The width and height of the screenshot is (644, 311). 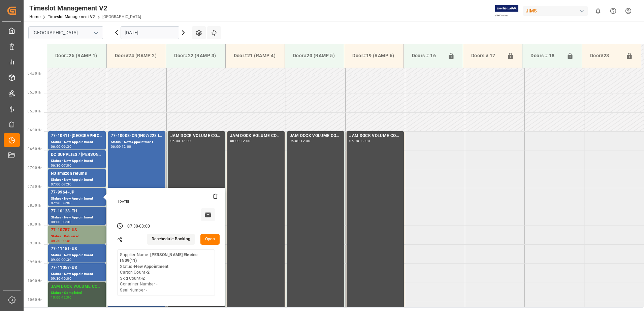 What do you see at coordinates (195, 55) in the screenshot?
I see `div: Door#22 (RAMP 3)` at bounding box center [195, 55].